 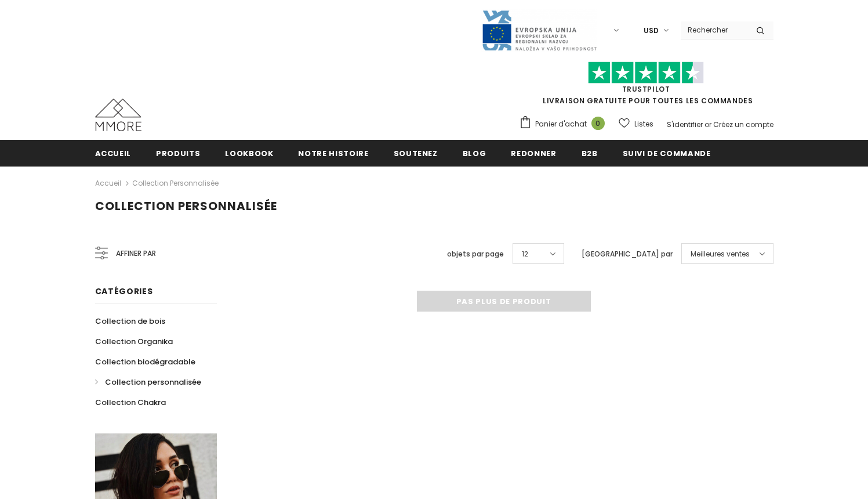 I want to click on a: Collection Chakra, so click(x=131, y=402).